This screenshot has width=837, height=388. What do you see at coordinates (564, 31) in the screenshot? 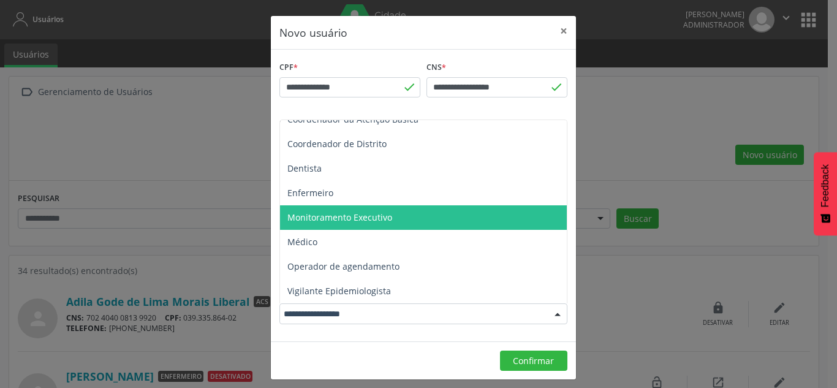
I see `button: Close` at bounding box center [564, 31].